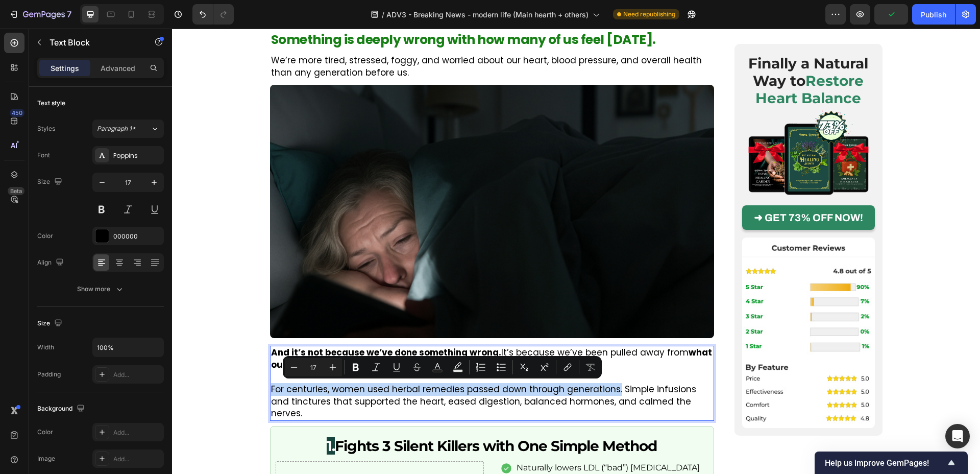 The image size is (980, 474). Describe the element at coordinates (40, 14) in the screenshot. I see `button: 7` at that location.